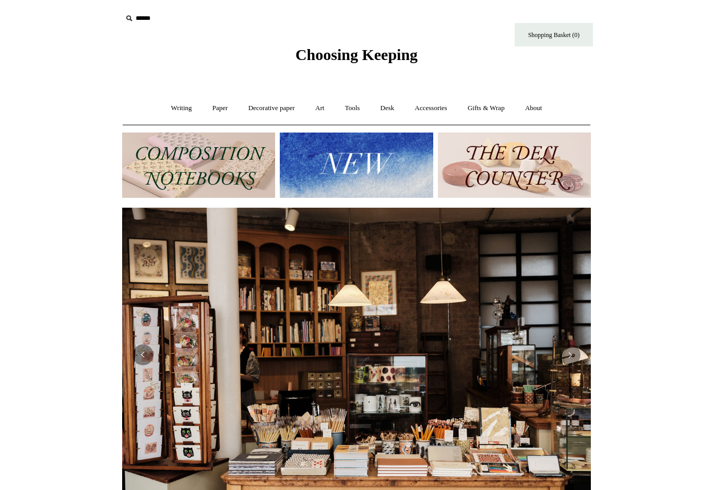  Describe the element at coordinates (570, 355) in the screenshot. I see `button: Next` at that location.